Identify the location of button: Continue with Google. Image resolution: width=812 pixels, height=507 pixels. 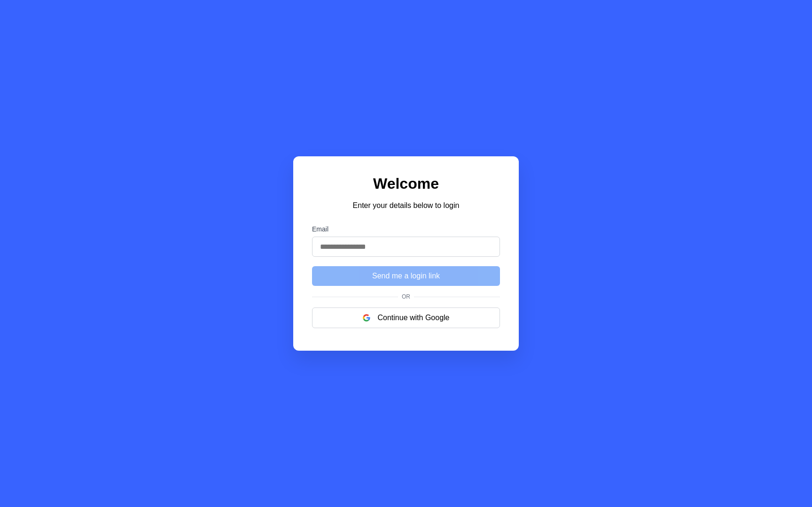
(406, 318).